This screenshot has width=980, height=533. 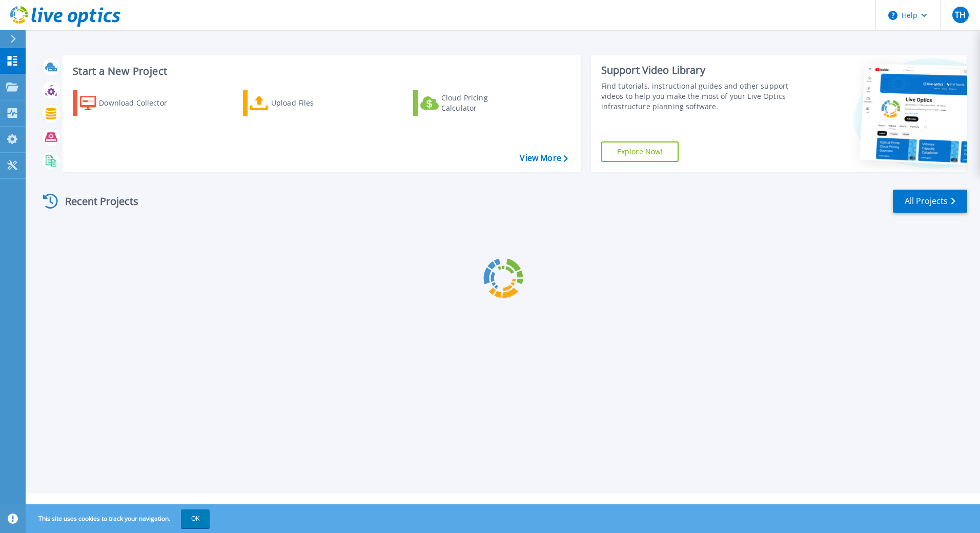 I want to click on div: Support Video Library, so click(x=698, y=71).